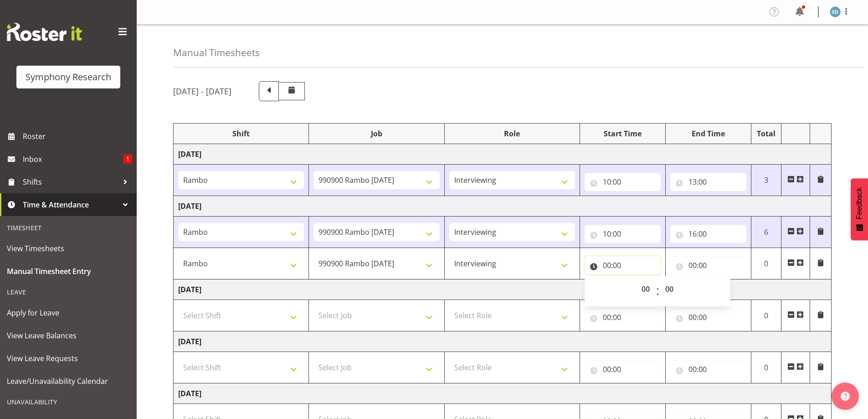 The height and width of the screenshot is (419, 868). I want to click on span: 1, so click(128, 159).